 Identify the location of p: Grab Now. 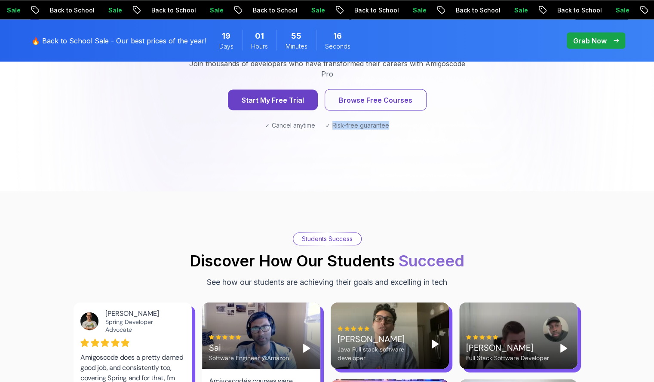
(590, 40).